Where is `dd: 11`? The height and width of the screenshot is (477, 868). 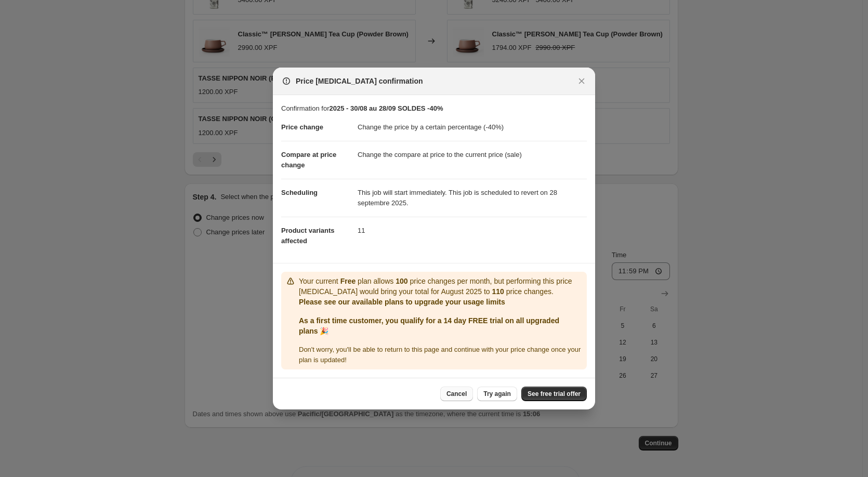 dd: 11 is located at coordinates (471, 230).